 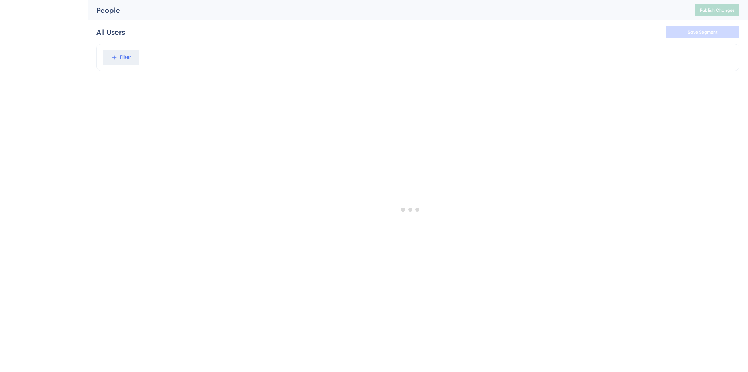 What do you see at coordinates (703, 32) in the screenshot?
I see `button: Save Segment` at bounding box center [703, 32].